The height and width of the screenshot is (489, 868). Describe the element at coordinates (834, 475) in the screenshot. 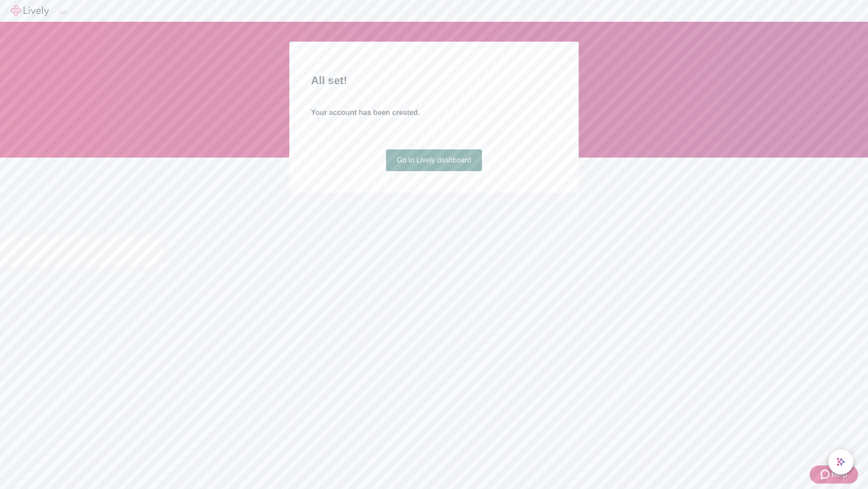

I see `button: Zendesk support iconHelp` at that location.